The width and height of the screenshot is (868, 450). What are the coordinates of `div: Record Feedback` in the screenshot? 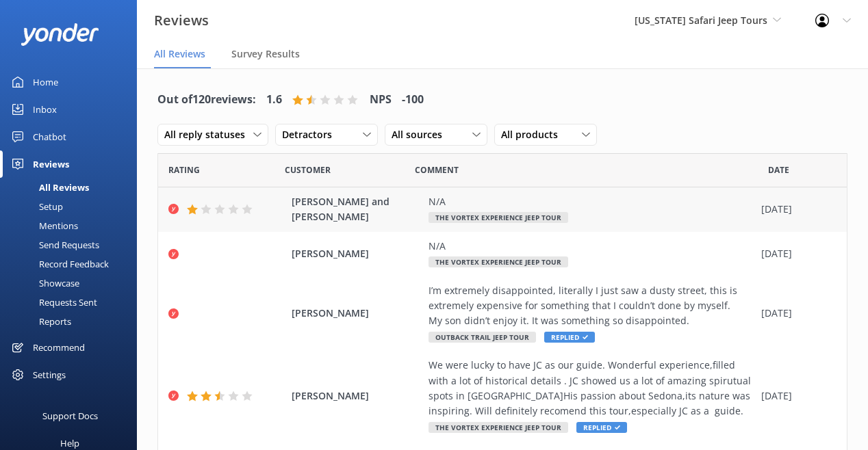 It's located at (58, 264).